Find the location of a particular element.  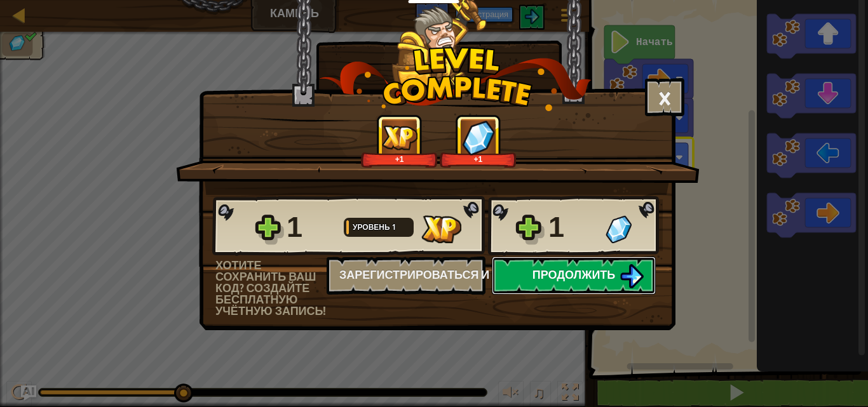

span: Уровень is located at coordinates (373, 227).